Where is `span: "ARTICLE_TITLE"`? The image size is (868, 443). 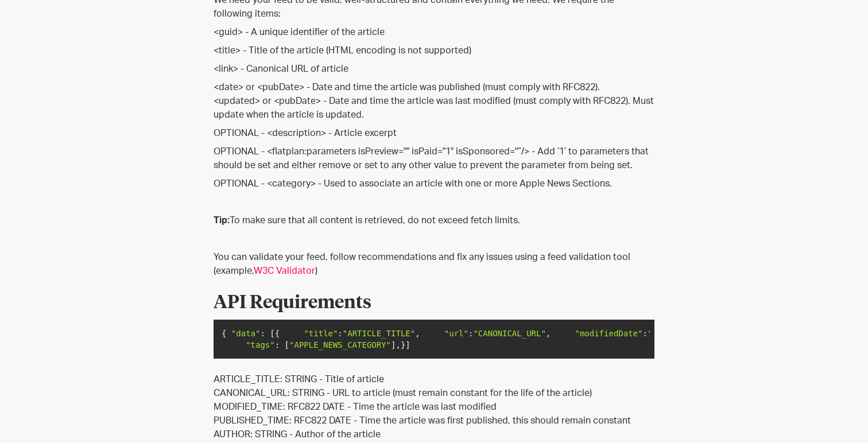
span: "ARTICLE_TITLE" is located at coordinates (379, 334).